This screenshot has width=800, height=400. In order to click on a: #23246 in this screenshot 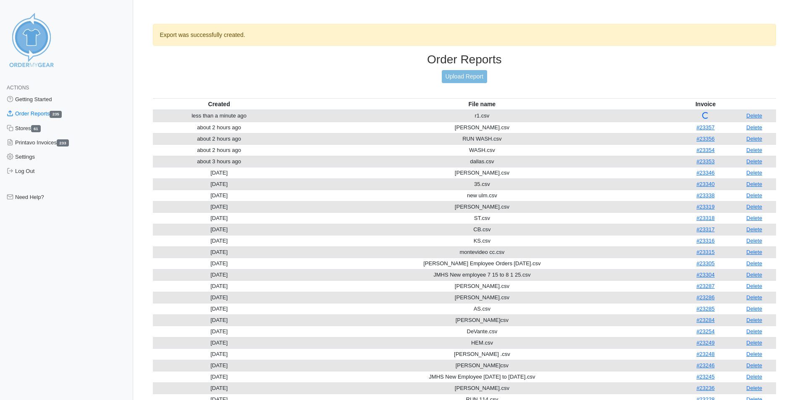, I will do `click(705, 365)`.